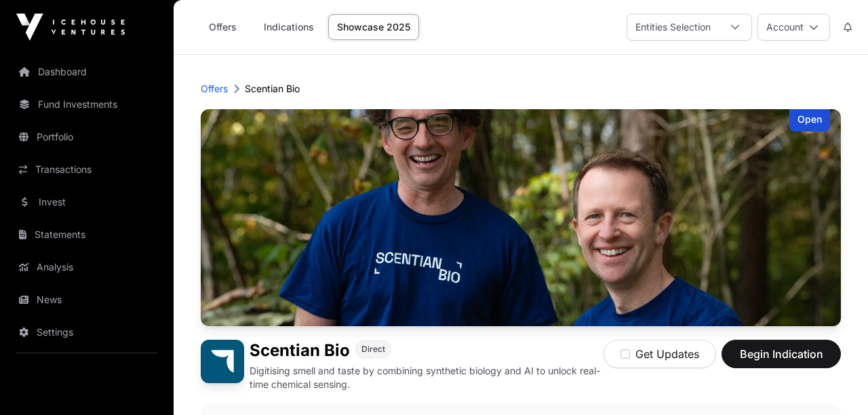 This screenshot has height=415, width=868. Describe the element at coordinates (86, 72) in the screenshot. I see `a: Dashboard` at that location.